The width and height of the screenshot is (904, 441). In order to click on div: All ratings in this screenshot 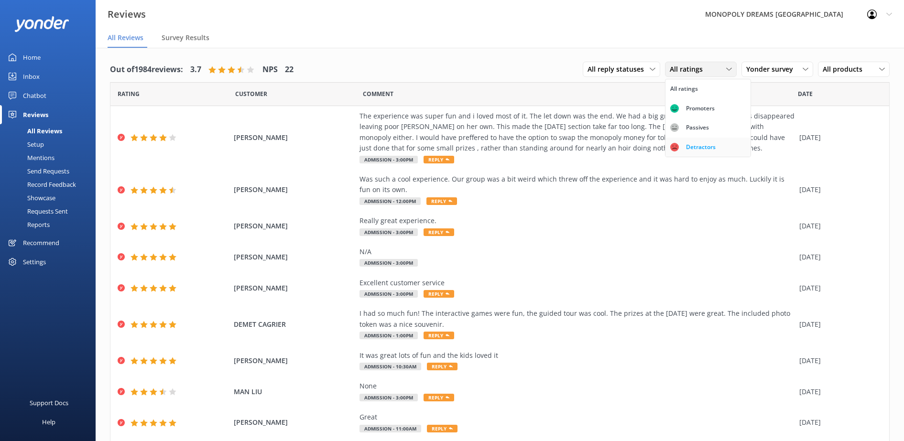, I will do `click(684, 89)`.